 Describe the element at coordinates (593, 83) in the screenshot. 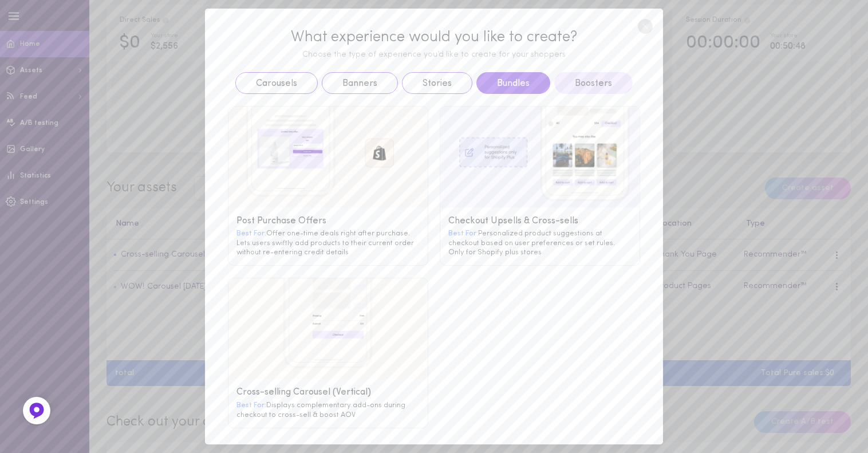

I see `button: Boosters` at that location.